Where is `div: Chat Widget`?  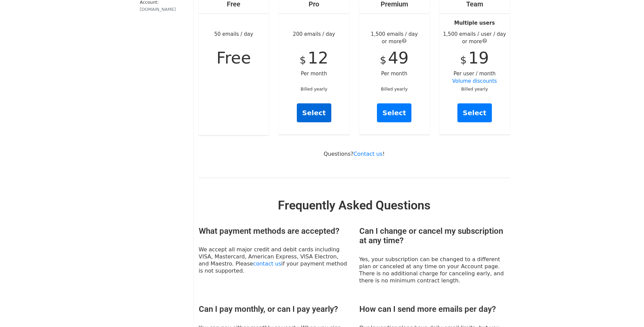 div: Chat Widget is located at coordinates (627, 311).